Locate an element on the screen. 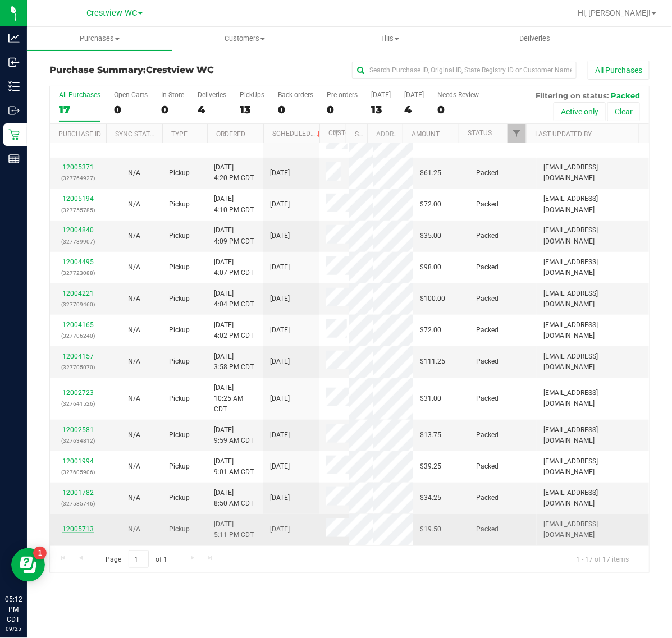 The width and height of the screenshot is (672, 638). a: State Registry ID is located at coordinates (385, 134).